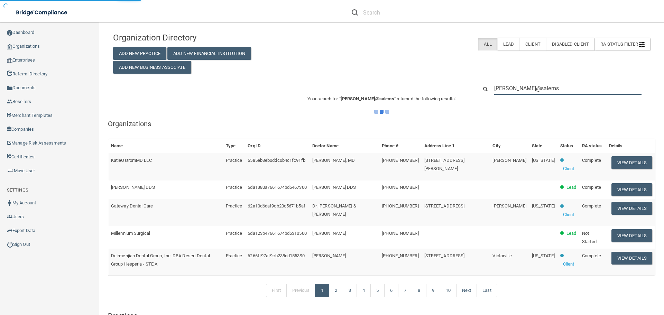  Describe the element at coordinates (448, 291) in the screenshot. I see `a: 10` at that location.